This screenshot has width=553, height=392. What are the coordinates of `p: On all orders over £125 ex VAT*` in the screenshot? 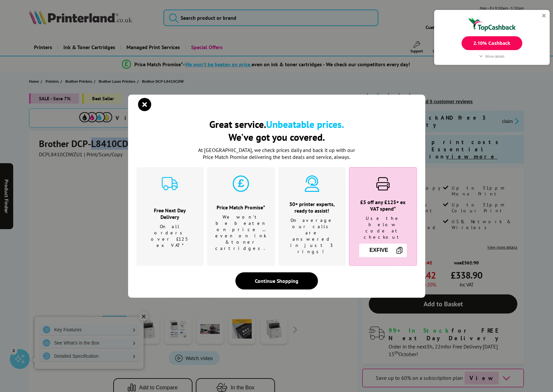 It's located at (170, 236).